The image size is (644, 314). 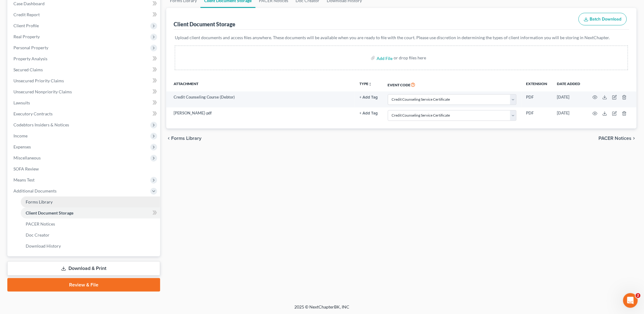 I want to click on span: Client Document Storage, so click(x=49, y=212).